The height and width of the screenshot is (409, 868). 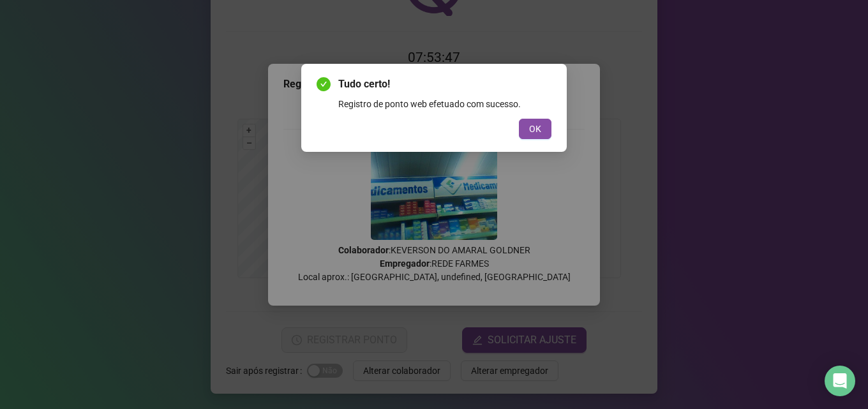 What do you see at coordinates (535, 129) in the screenshot?
I see `span: OK` at bounding box center [535, 129].